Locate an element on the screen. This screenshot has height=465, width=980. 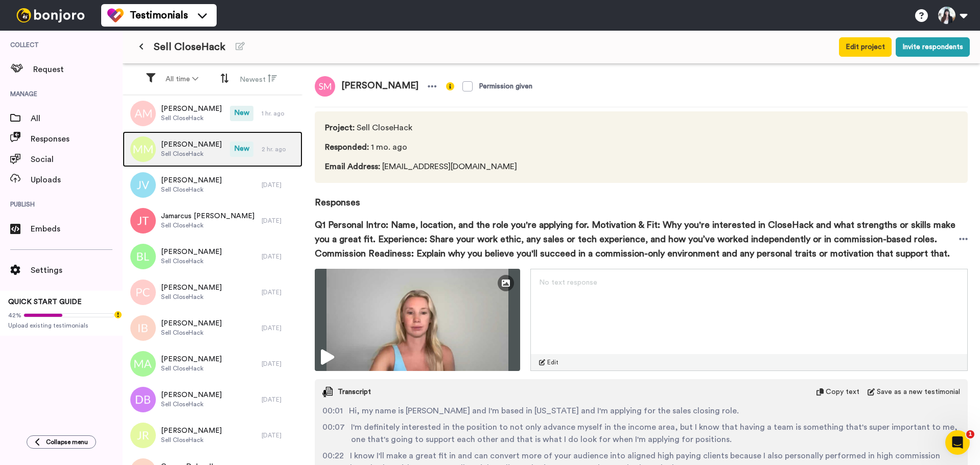
img: transcript.svg is located at coordinates (328, 392).